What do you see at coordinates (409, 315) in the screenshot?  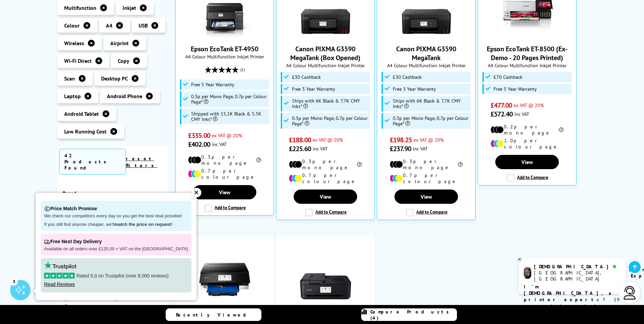 I see `a: Compare Products (4)` at bounding box center [409, 315].